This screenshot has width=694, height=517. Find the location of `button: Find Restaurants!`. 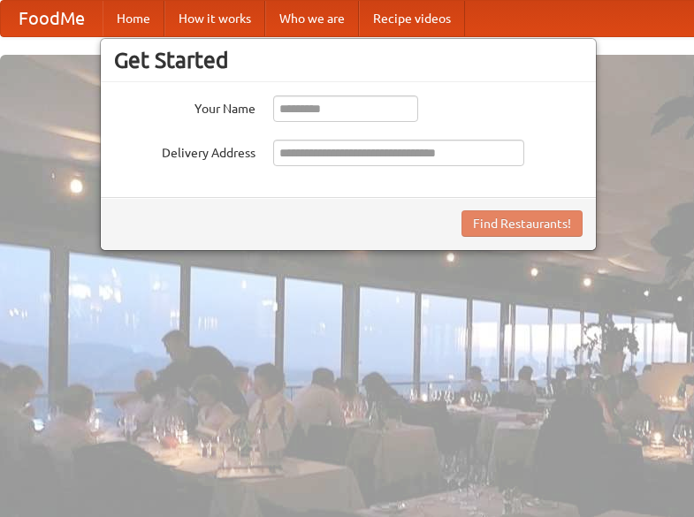

button: Find Restaurants! is located at coordinates (522, 224).